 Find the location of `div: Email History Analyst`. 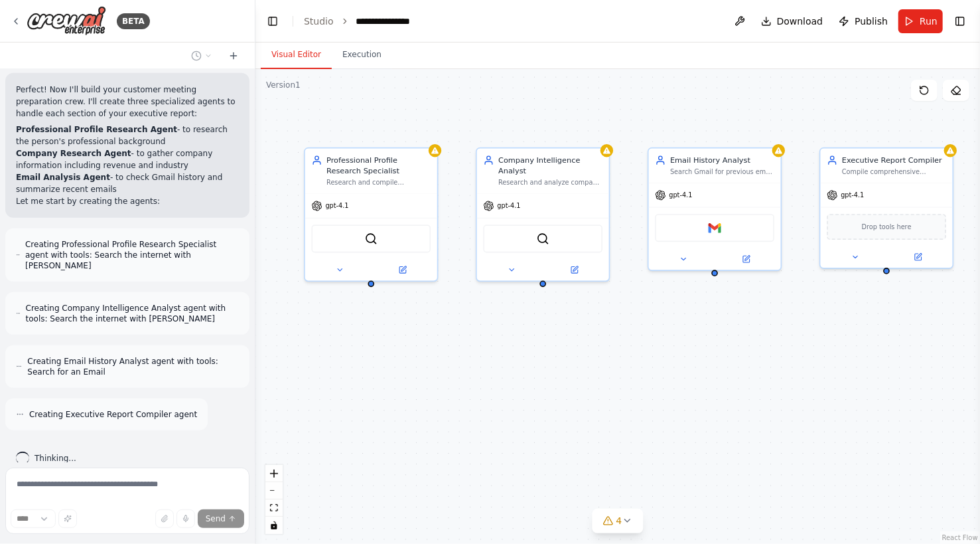

div: Email History Analyst is located at coordinates (722, 160).